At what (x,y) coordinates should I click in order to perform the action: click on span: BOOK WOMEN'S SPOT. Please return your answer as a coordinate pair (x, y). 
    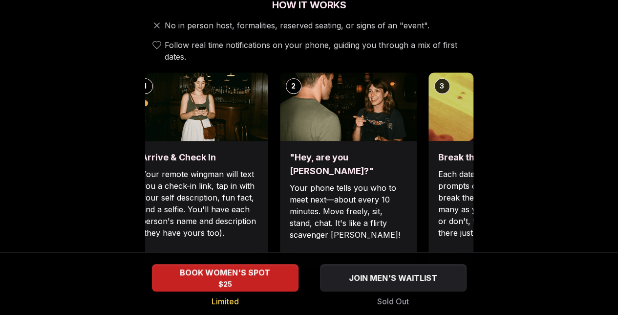
    Looking at the image, I should click on (225, 272).